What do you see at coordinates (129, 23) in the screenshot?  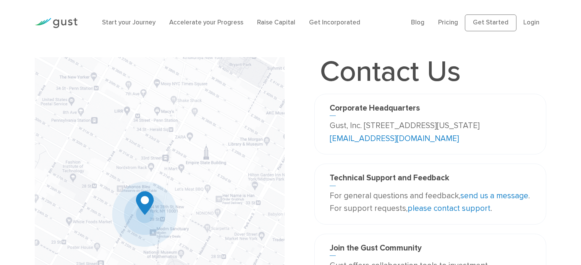 I see `a: Start your Journey` at bounding box center [129, 23].